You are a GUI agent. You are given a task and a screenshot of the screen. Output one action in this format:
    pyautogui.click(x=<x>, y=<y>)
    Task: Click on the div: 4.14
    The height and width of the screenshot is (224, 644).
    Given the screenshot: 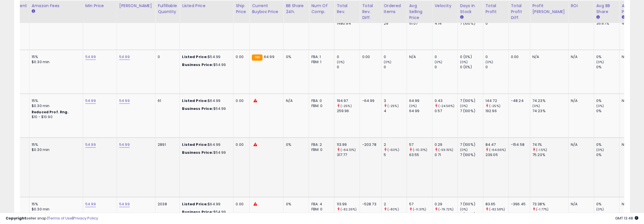 What is the action you would take?
    pyautogui.click(x=446, y=24)
    